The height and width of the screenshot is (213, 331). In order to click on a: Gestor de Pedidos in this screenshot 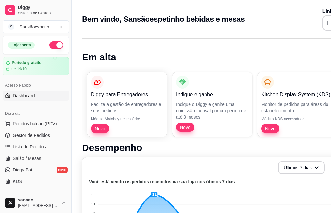, I will do `click(36, 136)`.